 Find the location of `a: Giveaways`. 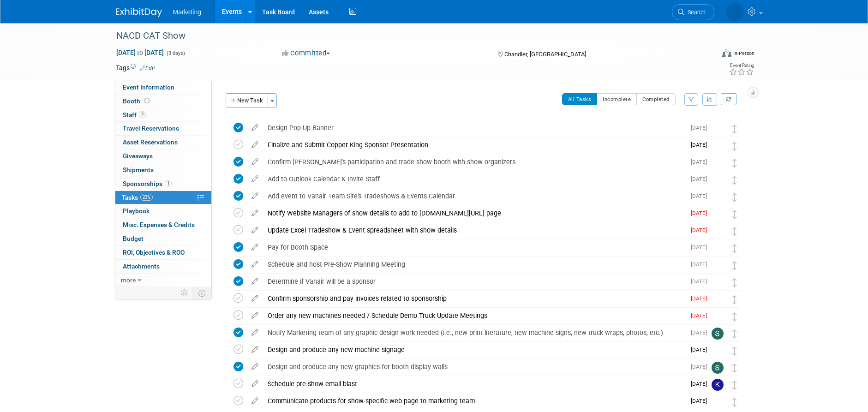

a: Giveaways is located at coordinates (164, 156).